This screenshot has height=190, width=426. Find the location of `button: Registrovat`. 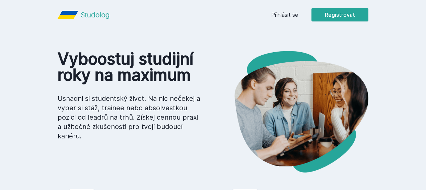

button: Registrovat is located at coordinates (340, 15).